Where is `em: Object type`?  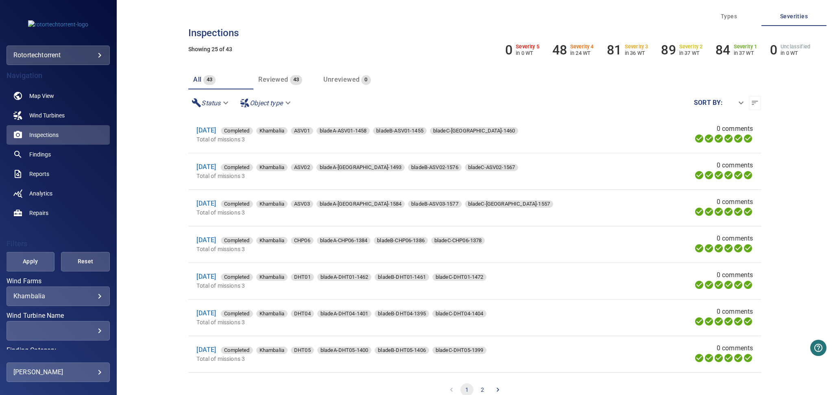 em: Object type is located at coordinates (266, 103).